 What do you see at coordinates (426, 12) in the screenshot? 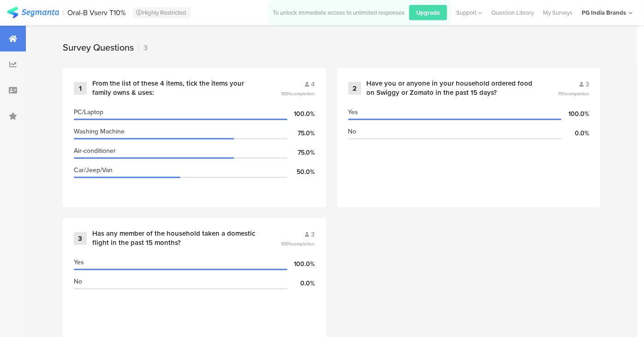
I see `a: Upgrade` at bounding box center [426, 12].